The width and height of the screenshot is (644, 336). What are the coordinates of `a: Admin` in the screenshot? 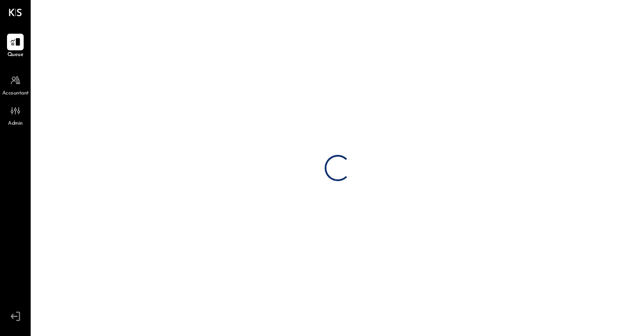 It's located at (15, 115).